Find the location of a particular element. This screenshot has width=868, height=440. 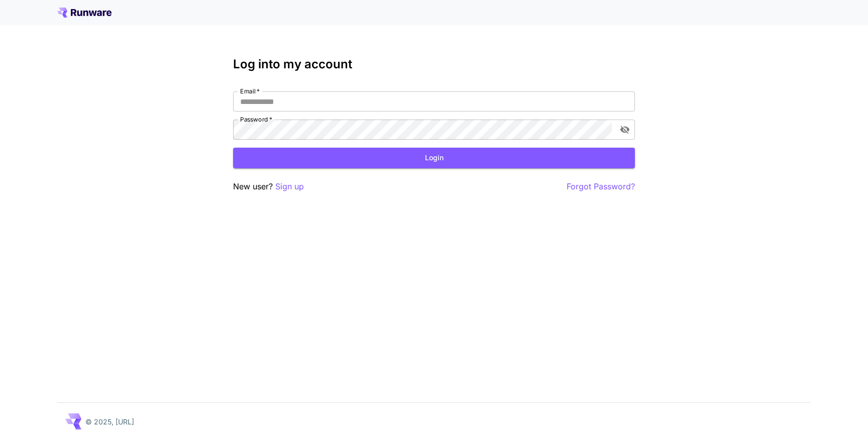

p: Sign up is located at coordinates (289, 186).